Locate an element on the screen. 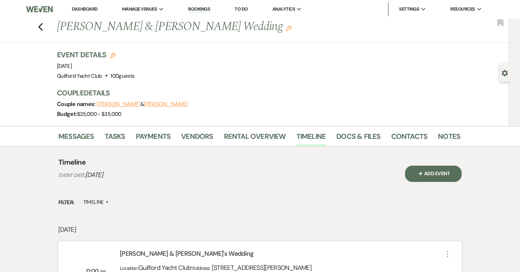  a: Contacts is located at coordinates (409, 139).